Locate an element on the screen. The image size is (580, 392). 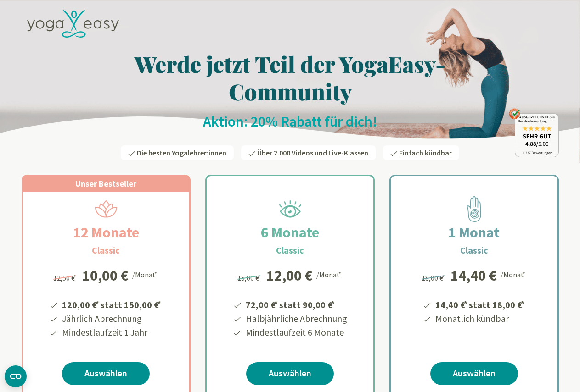
h1: Werde jetzt Teil der YogaEasy-Community is located at coordinates (290, 77).